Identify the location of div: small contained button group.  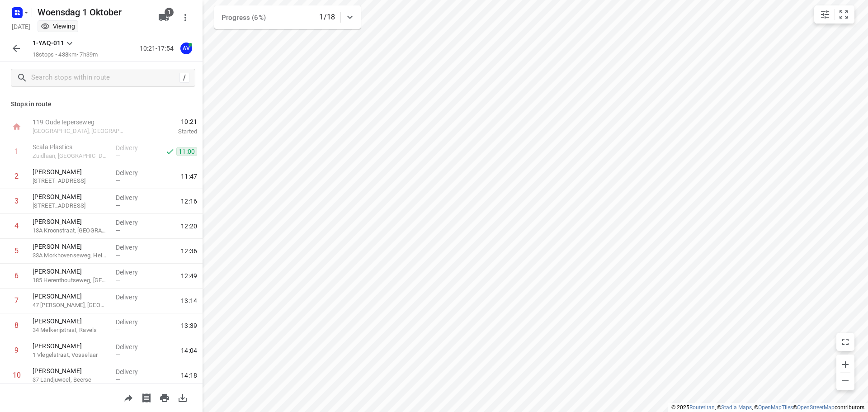
(834, 15).